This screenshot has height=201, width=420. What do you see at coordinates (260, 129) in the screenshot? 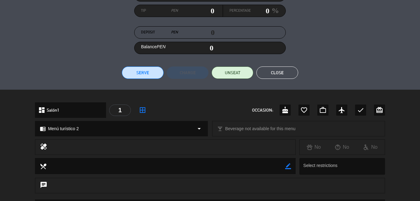
I see `span: Beverage not available for this menu` at bounding box center [260, 129].